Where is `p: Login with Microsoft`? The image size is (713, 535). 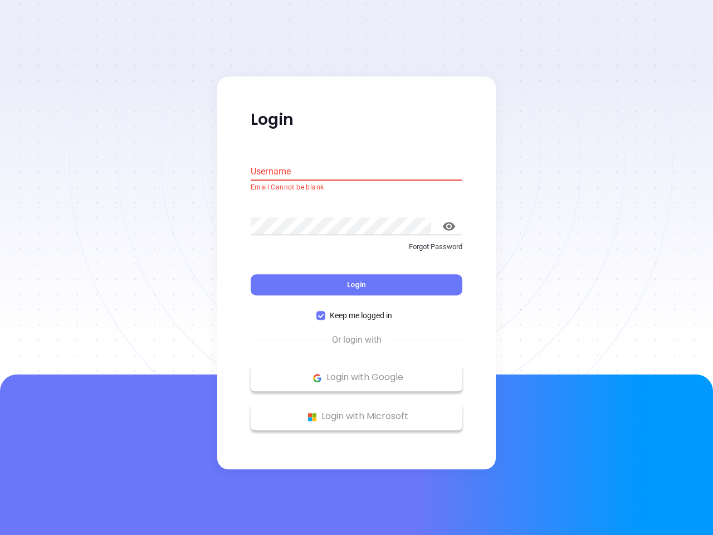 p: Login with Microsoft is located at coordinates (356, 416).